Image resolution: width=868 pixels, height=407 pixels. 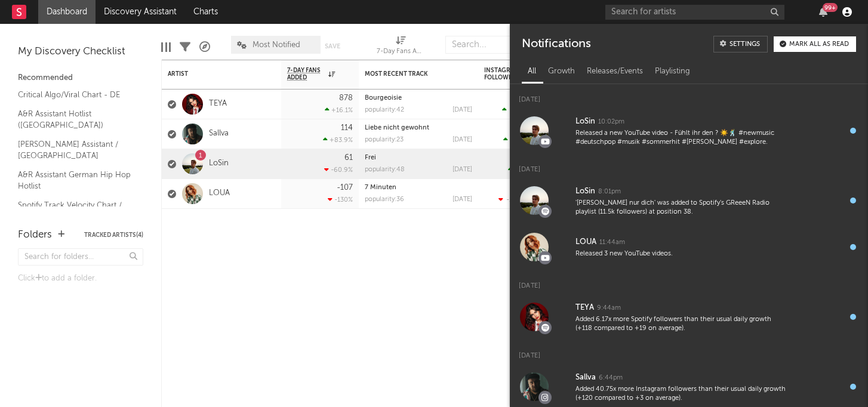 What do you see at coordinates (585, 242) in the screenshot?
I see `div: LOUA` at bounding box center [585, 242].